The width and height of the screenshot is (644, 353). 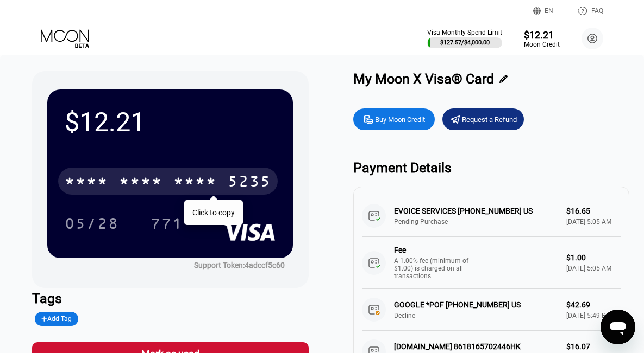 What do you see at coordinates (541, 38) in the screenshot?
I see `div: $12.21Moon Credit` at bounding box center [541, 38].